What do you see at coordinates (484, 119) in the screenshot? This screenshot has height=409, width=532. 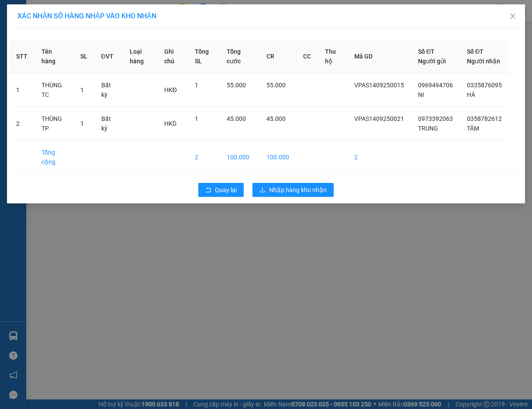 I see `span: 0358782612` at bounding box center [484, 119].